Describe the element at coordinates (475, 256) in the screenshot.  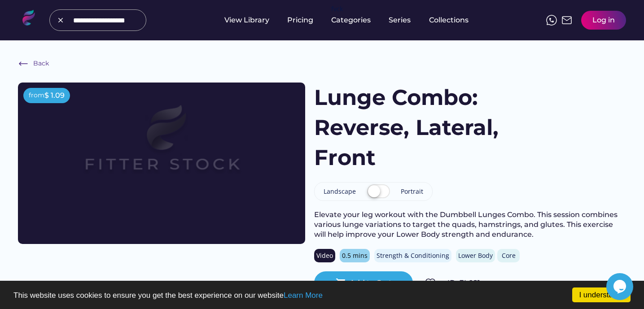
I see `div: Lower Body` at that location.